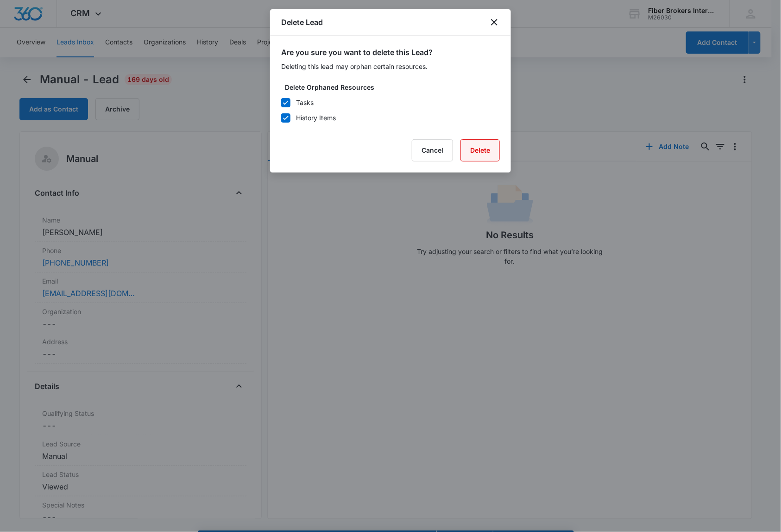  Describe the element at coordinates (432, 151) in the screenshot. I see `button: Cancel` at that location.